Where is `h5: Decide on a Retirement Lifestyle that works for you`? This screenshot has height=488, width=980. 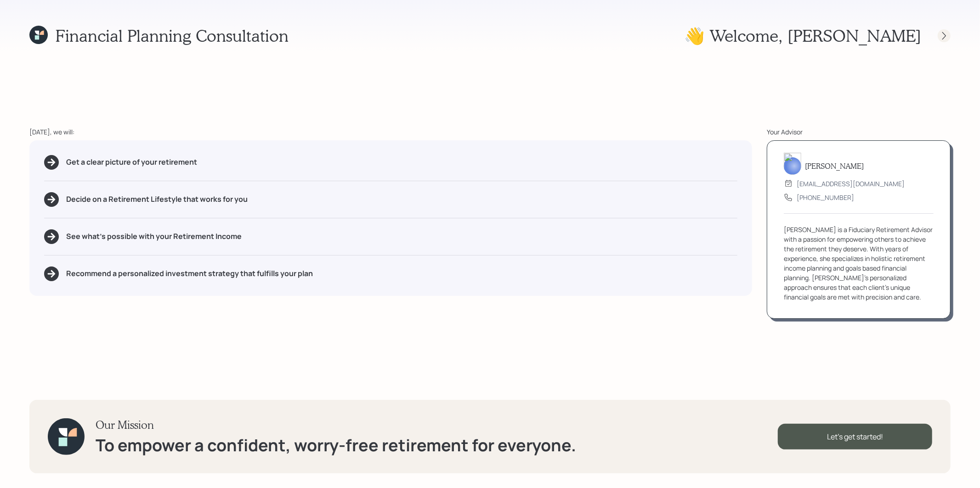 h5: Decide on a Retirement Lifestyle that works for you is located at coordinates (156, 199).